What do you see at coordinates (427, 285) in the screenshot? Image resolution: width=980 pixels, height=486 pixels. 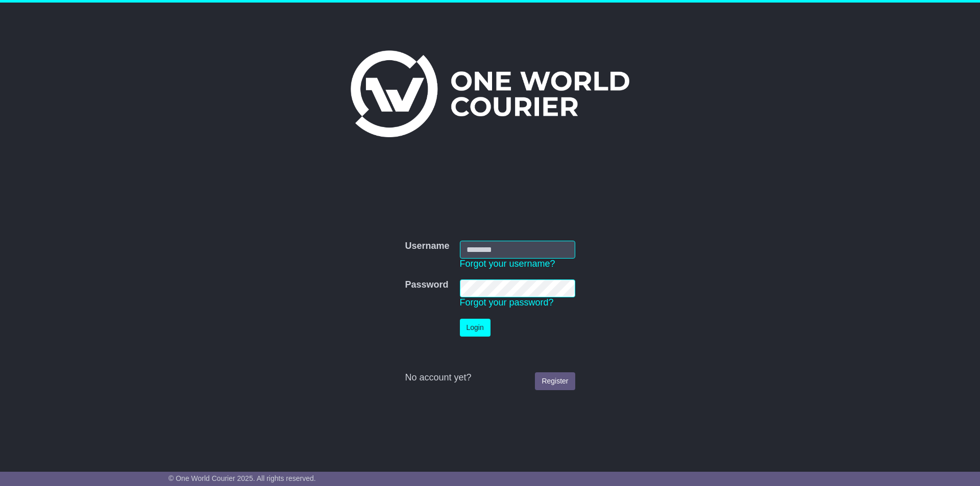 I see `label: Password` at bounding box center [427, 285].